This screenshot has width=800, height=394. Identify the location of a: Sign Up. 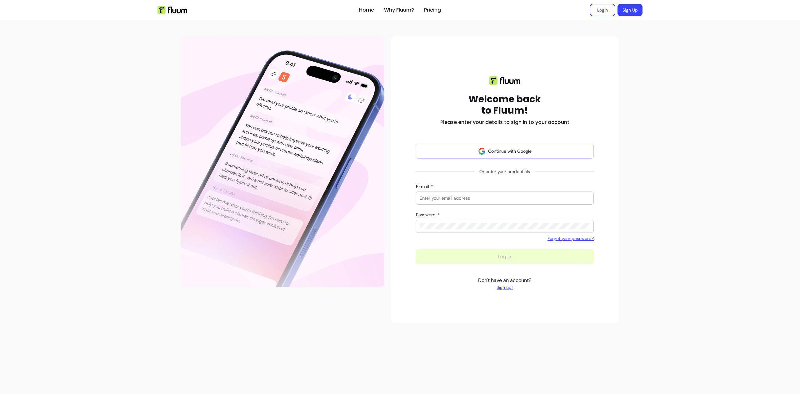
(630, 10).